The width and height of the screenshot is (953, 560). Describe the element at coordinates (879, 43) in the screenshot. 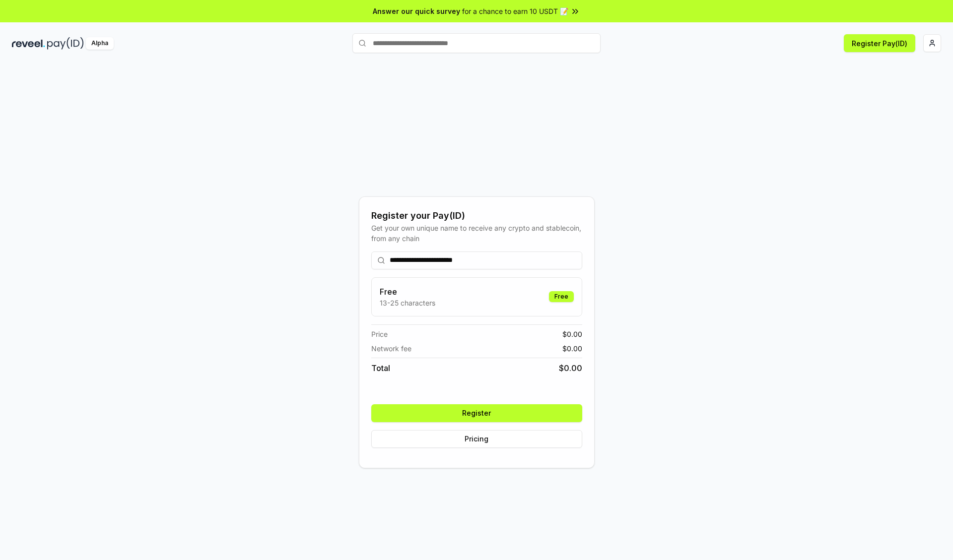

I see `button: Register Pay(ID)` at that location.